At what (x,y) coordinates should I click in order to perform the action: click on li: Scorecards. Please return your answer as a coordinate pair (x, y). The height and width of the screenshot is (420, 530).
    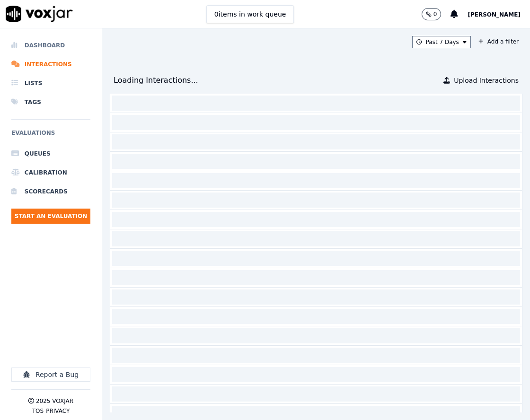
    Looking at the image, I should click on (50, 191).